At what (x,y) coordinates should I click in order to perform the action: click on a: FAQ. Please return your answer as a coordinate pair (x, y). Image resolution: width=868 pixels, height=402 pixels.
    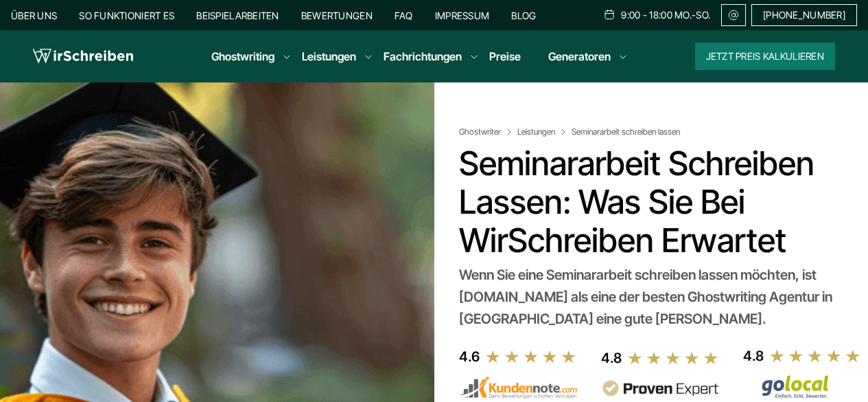
    Looking at the image, I should click on (403, 15).